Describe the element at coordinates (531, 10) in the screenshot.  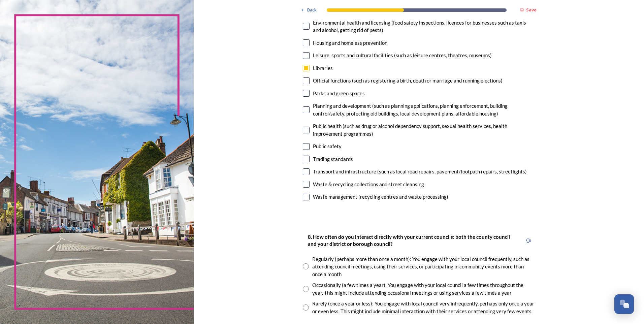
I see `strong: Save` at that location.